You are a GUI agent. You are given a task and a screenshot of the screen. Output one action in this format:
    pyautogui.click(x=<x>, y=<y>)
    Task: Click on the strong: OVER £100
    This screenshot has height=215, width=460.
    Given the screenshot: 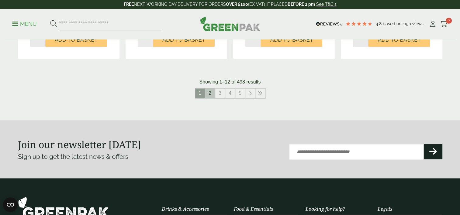 What is the action you would take?
    pyautogui.click(x=237, y=4)
    